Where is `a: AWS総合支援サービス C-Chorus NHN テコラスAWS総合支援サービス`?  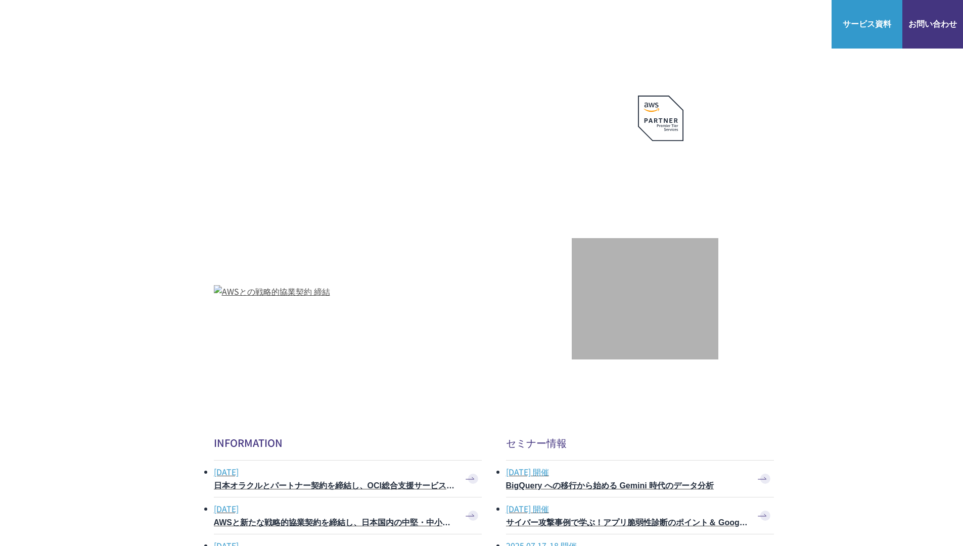
a: AWS総合支援サービス C-Chorus NHN テコラスAWS総合支援サービス is located at coordinates (102, 20).